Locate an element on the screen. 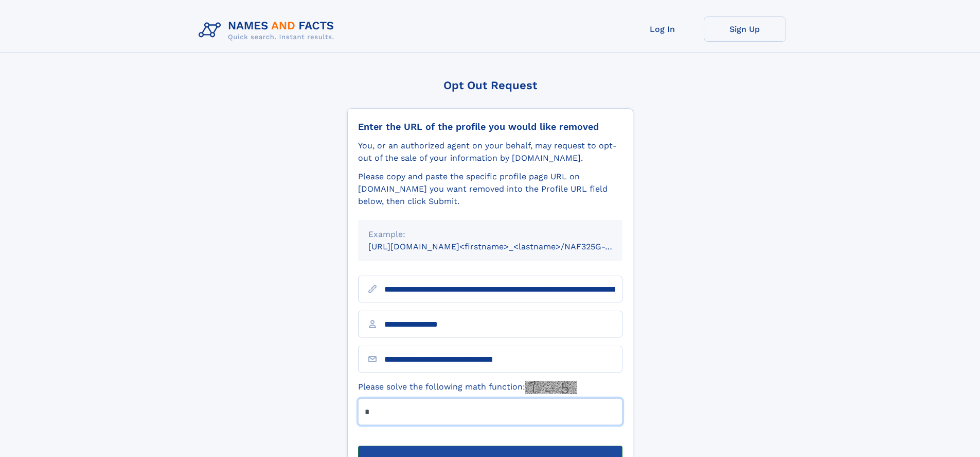  label: Please solve the following math function: is located at coordinates (467, 387).